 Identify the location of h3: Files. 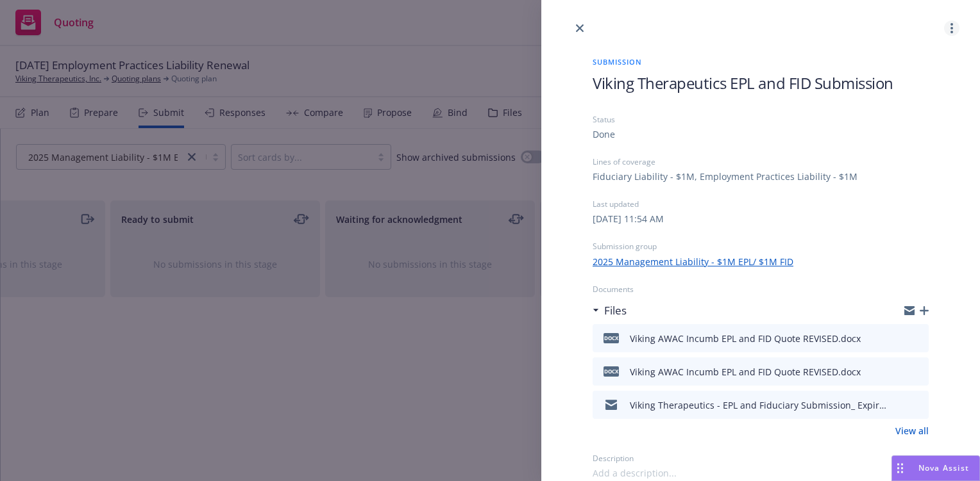
(616, 311).